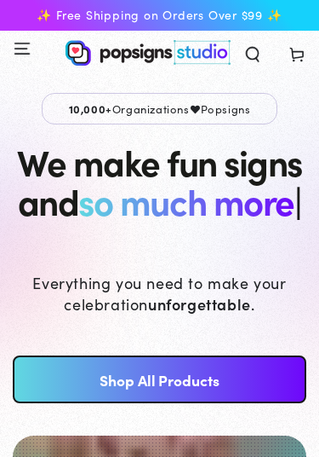 The width and height of the screenshot is (319, 457). I want to click on strong: unforgettable, so click(199, 303).